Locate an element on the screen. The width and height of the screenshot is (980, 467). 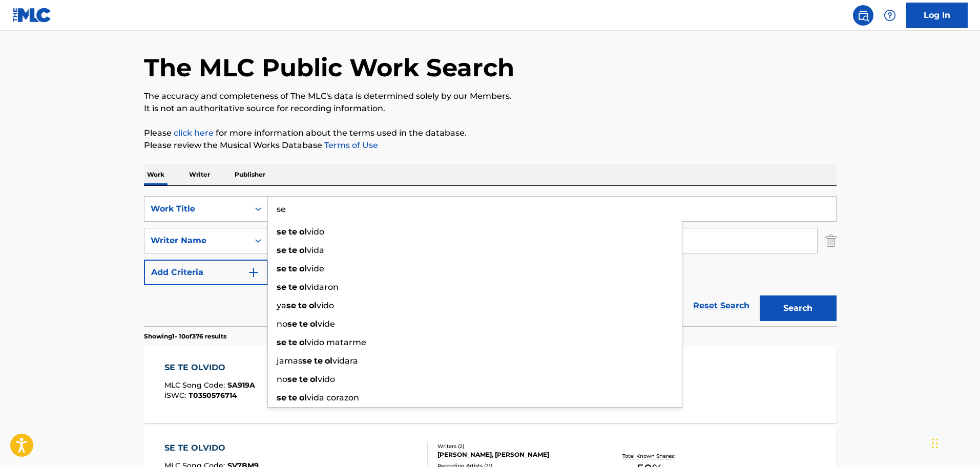
img: MLC Logo is located at coordinates (32, 15).